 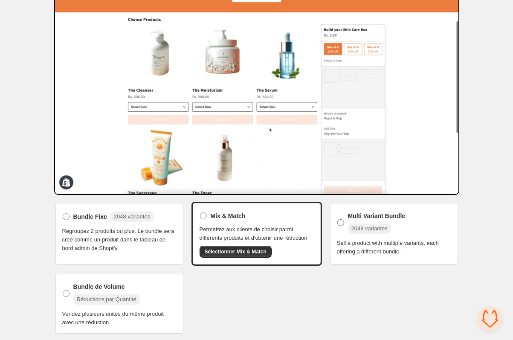 I want to click on span: Regroupez 2 produits ou plus. Le bundle sera créé comme un produit dans le tableau de bord admin ..., so click(x=119, y=240).